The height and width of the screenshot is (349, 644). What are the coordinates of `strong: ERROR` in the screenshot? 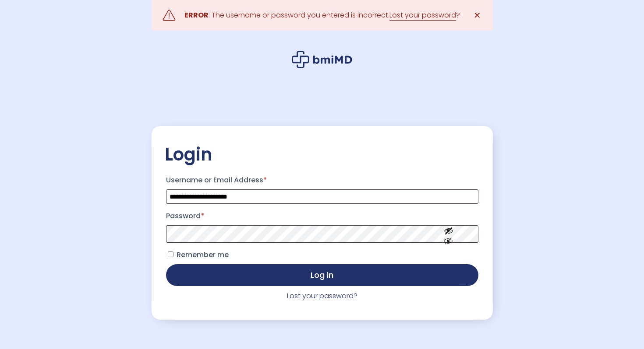 It's located at (196, 15).